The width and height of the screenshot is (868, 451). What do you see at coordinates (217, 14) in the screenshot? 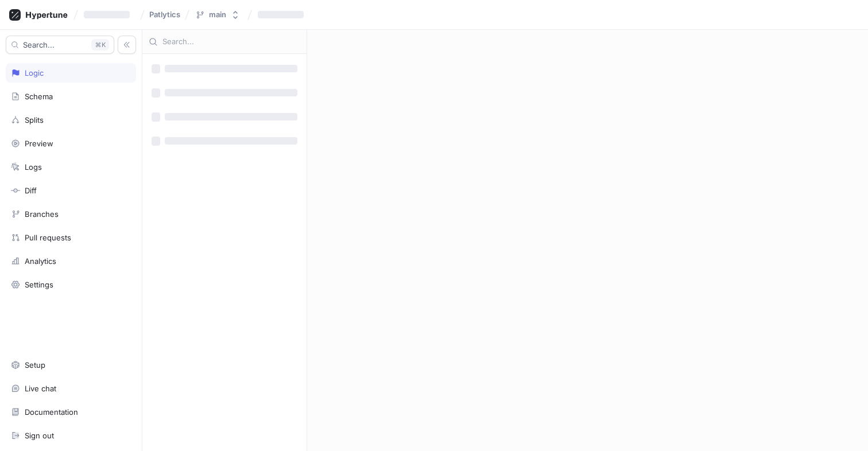
I see `div: main` at bounding box center [217, 14].